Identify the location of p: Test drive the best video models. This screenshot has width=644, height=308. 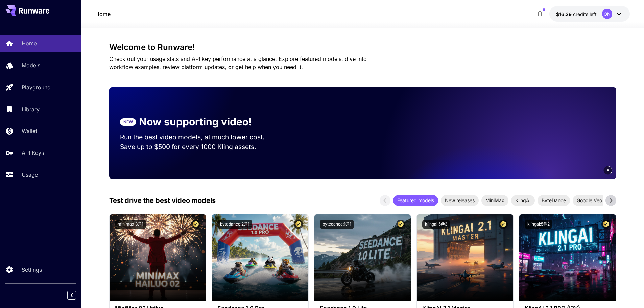
(162, 201).